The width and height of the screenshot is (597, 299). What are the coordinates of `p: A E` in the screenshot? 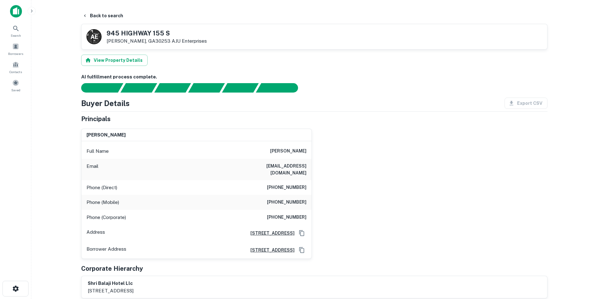 It's located at (94, 37).